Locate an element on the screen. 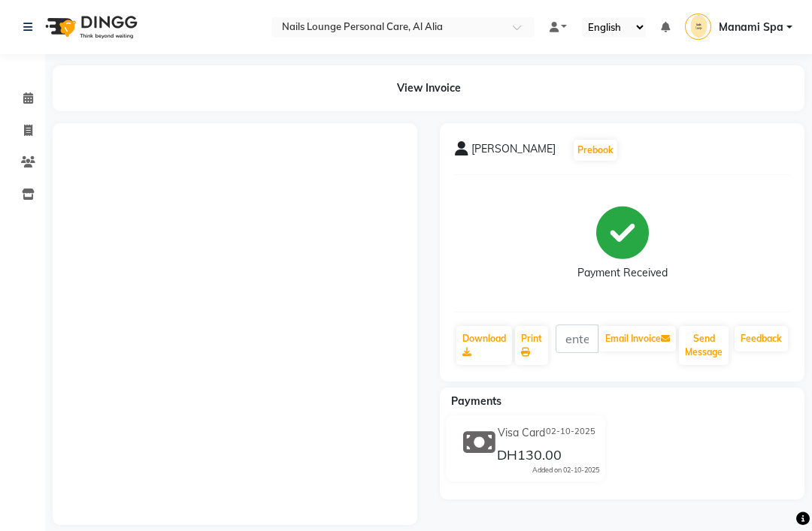  div: Payment Received is located at coordinates (623, 273).